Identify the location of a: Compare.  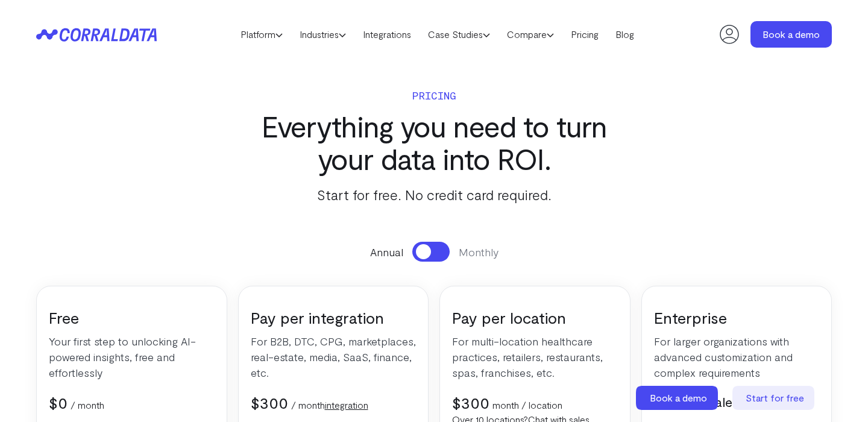
(530, 34).